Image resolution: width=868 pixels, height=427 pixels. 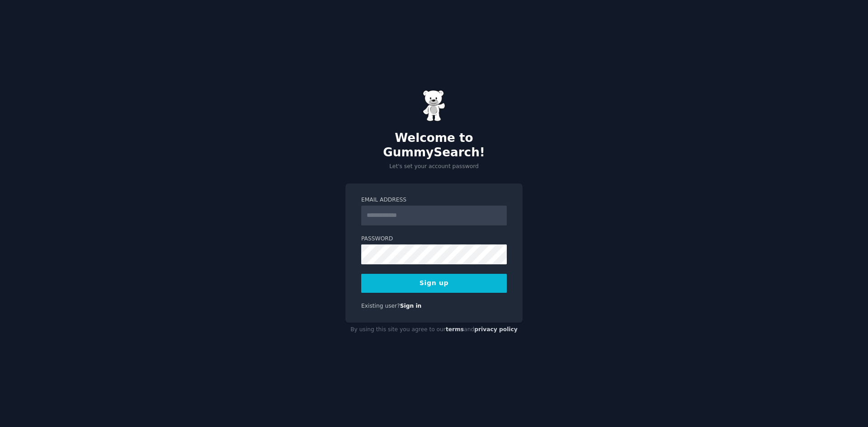 What do you see at coordinates (434, 200) in the screenshot?
I see `label: Email Address` at bounding box center [434, 200].